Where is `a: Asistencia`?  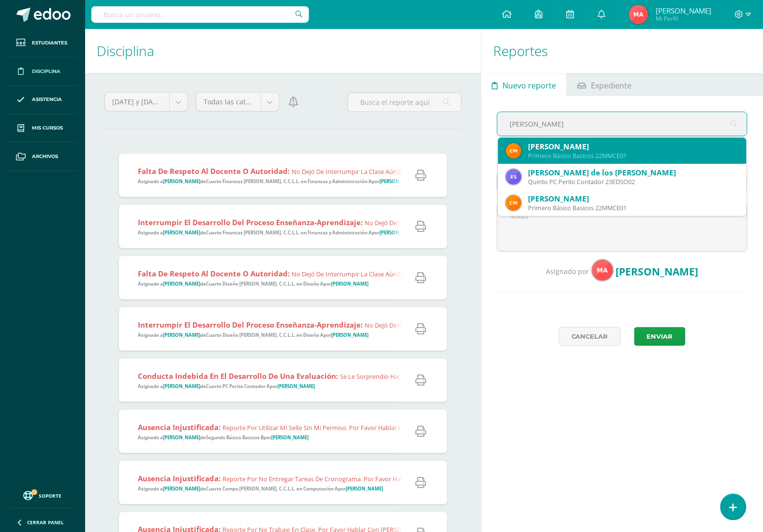
a: Asistencia is located at coordinates (43, 100).